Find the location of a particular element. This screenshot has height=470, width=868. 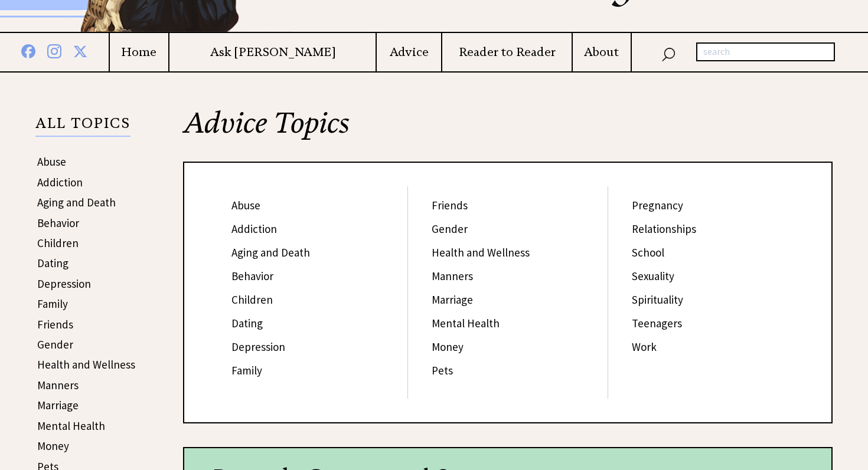

a: Advice is located at coordinates (409, 52).